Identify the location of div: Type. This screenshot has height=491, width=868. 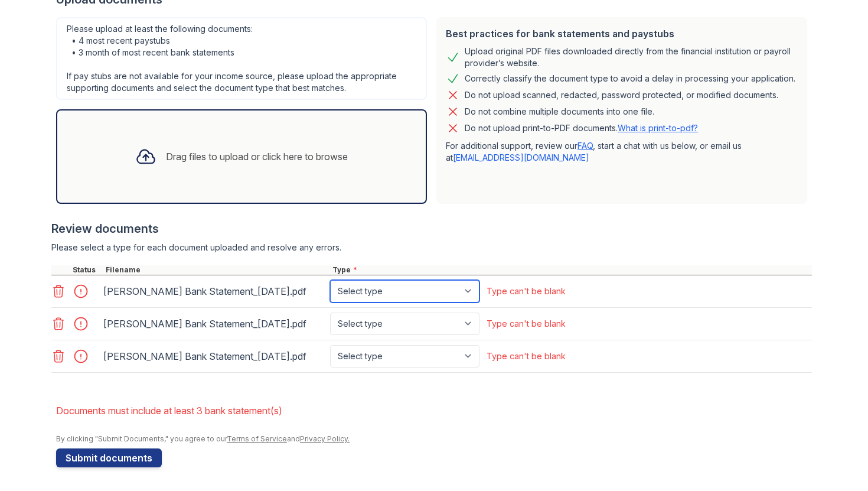
(571, 270).